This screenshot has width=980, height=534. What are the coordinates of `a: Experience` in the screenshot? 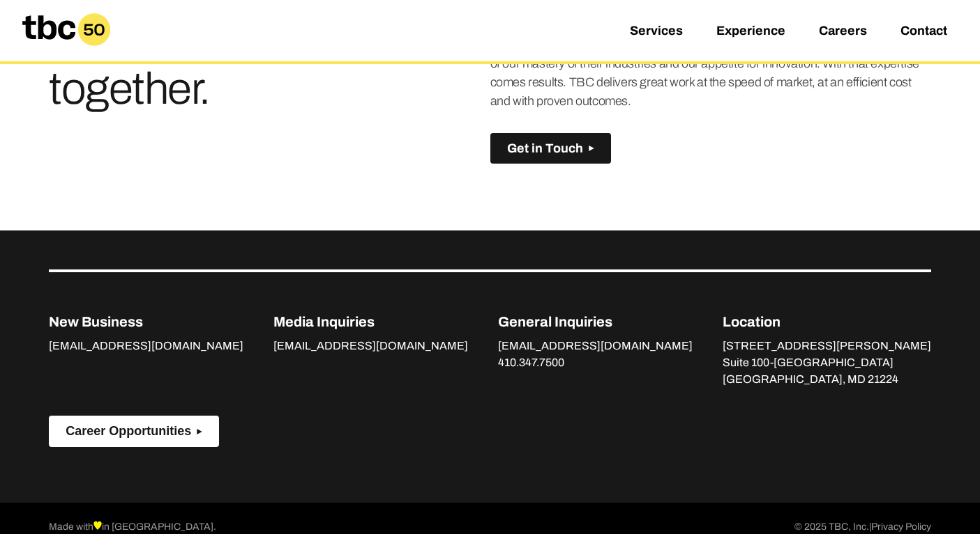 It's located at (750, 32).